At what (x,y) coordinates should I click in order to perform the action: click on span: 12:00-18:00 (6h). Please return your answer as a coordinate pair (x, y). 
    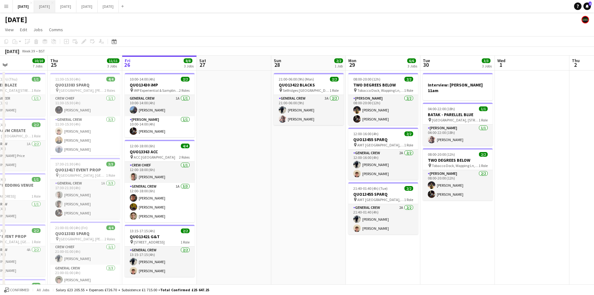
    Looking at the image, I should click on (142, 146).